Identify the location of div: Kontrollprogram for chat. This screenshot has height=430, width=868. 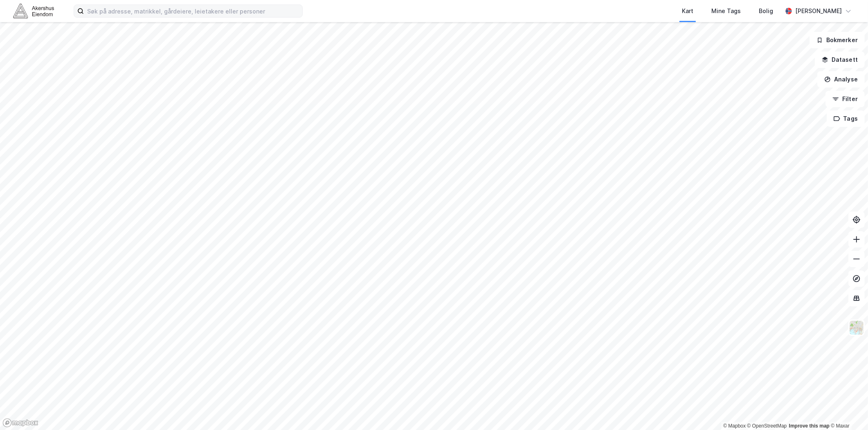
(847, 410).